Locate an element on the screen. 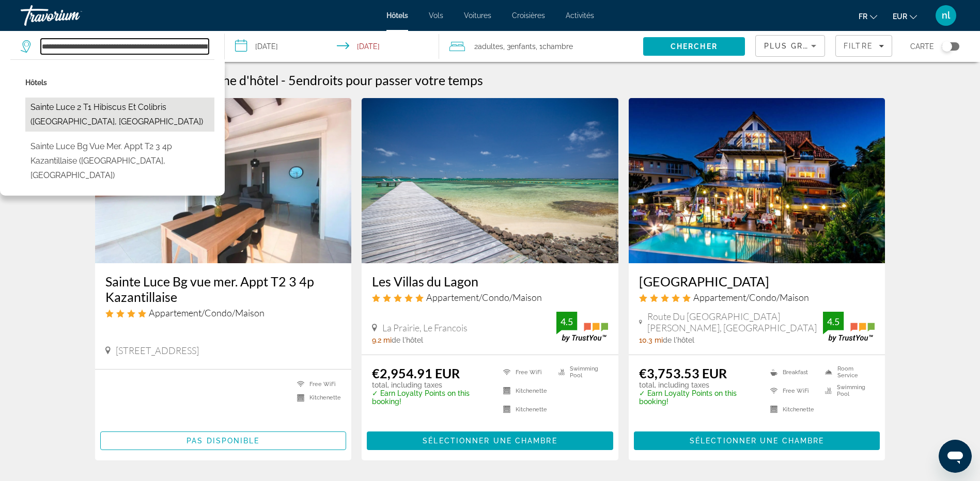 This screenshot has height=481, width=980. button: Toggle map is located at coordinates (946, 47).